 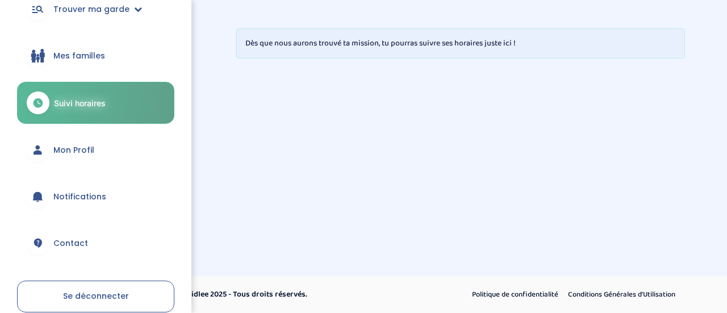 I want to click on a: Suivi horaires, so click(x=95, y=103).